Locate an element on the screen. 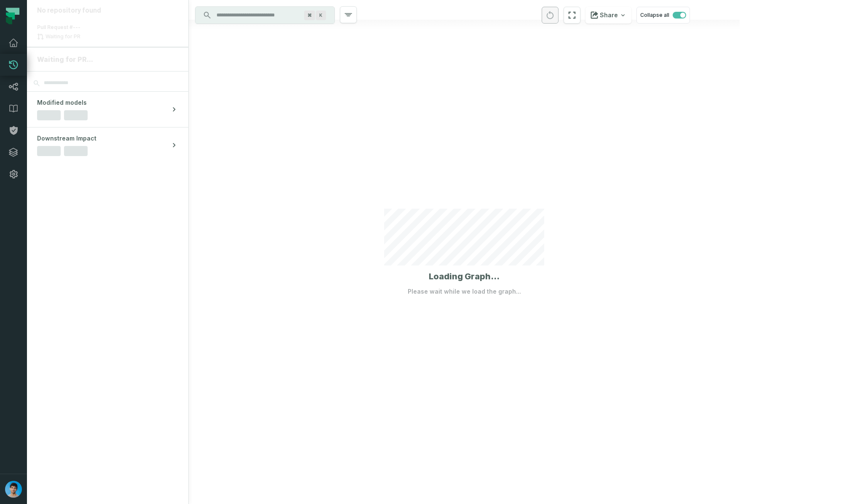 This screenshot has height=504, width=866. button: Share is located at coordinates (608, 15).